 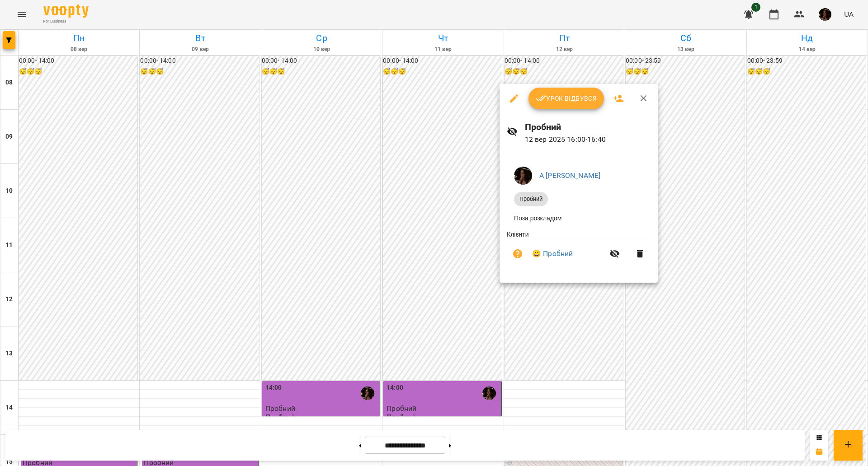 What do you see at coordinates (567, 99) in the screenshot?
I see `button: Урок відбувся` at bounding box center [567, 99].